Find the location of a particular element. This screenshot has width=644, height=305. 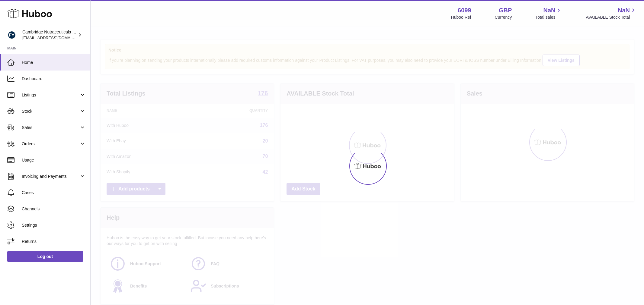

a: Log out is located at coordinates (45, 256).